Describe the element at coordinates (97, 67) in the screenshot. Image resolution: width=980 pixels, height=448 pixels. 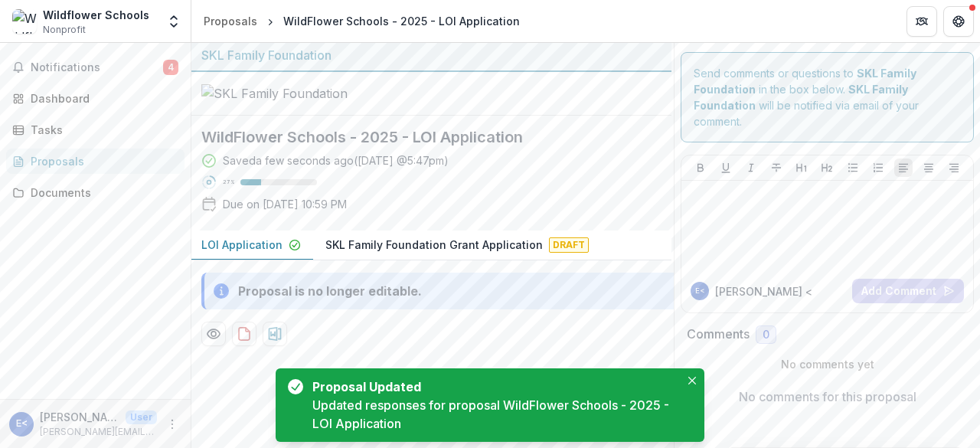
I see `span: Notifications` at that location.